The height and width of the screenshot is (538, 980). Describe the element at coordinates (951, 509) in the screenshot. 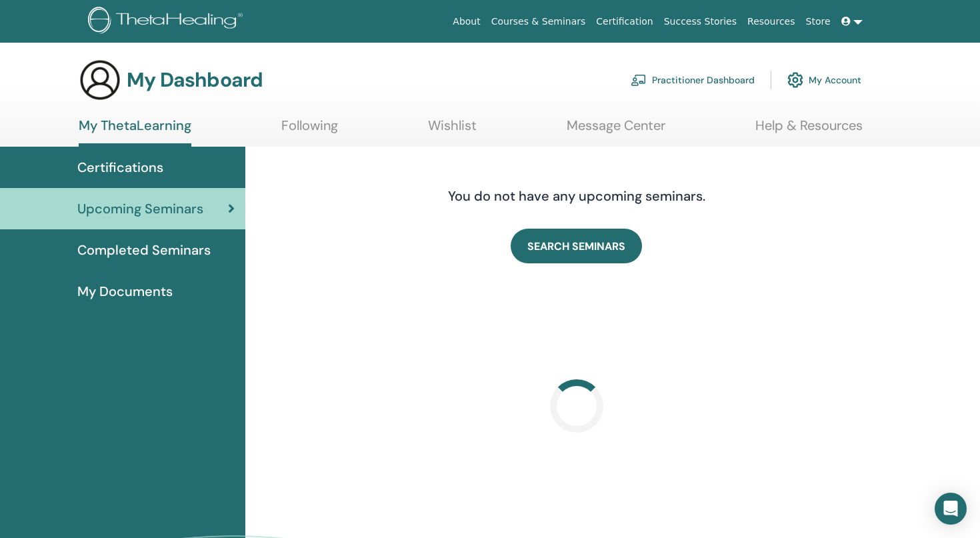

I see `div: Open Intercom Messenger` at that location.